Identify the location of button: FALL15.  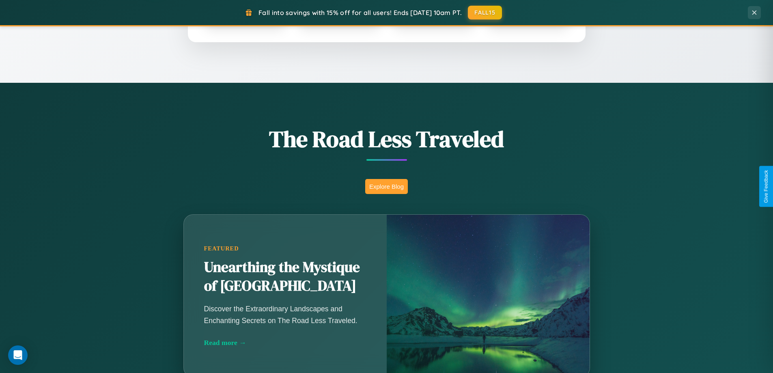
(485, 13).